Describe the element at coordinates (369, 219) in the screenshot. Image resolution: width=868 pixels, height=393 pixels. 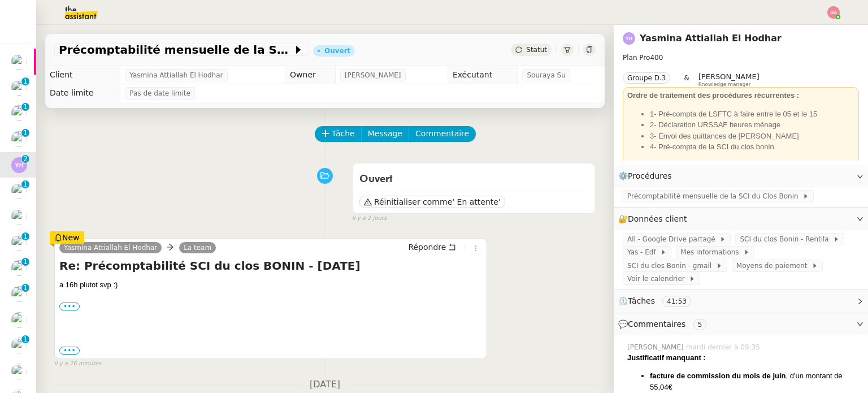
I see `span: il y a 2 jours` at that location.